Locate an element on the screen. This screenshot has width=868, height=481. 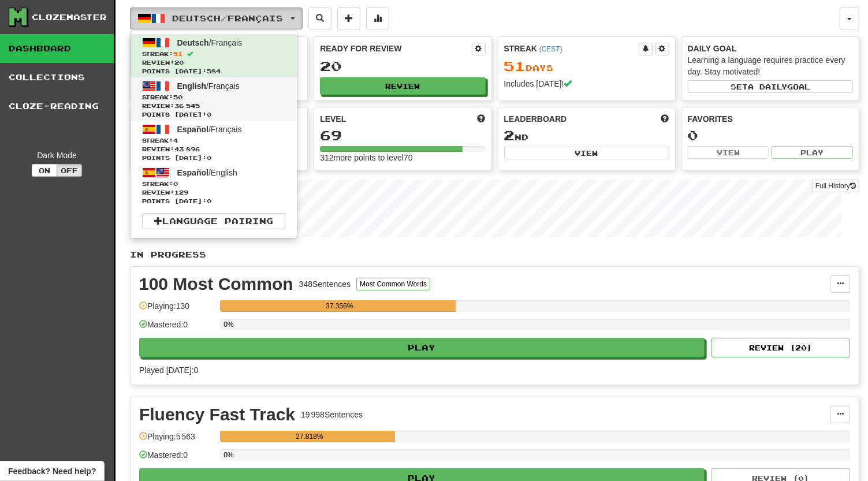
button: On is located at coordinates (45, 170).